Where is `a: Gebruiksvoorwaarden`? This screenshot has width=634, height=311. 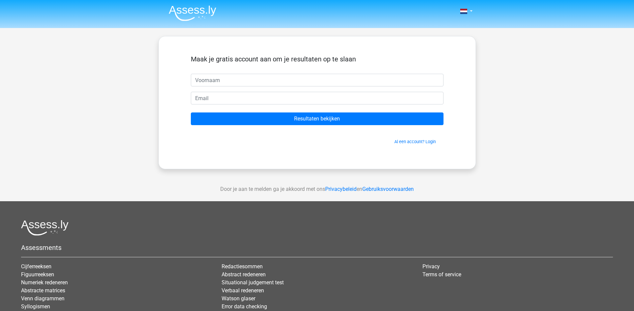 a: Gebruiksvoorwaarden is located at coordinates (388, 189).